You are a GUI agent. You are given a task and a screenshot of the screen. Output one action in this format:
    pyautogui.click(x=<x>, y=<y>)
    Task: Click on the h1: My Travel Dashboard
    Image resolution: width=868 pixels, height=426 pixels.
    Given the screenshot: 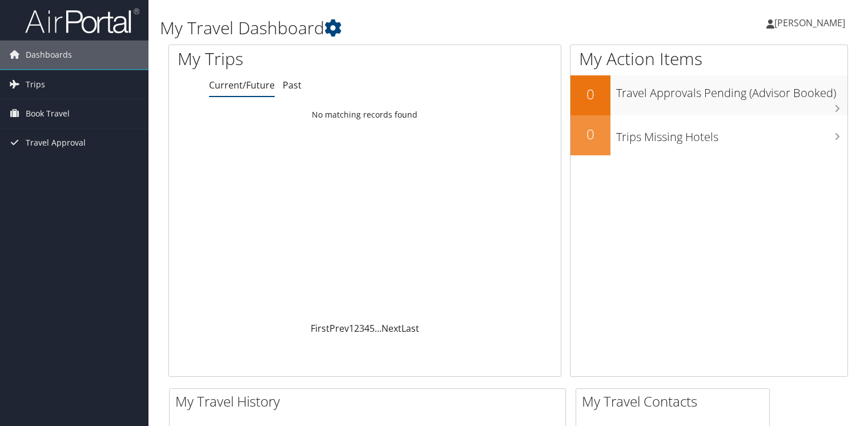 What is the action you would take?
    pyautogui.click(x=391, y=28)
    